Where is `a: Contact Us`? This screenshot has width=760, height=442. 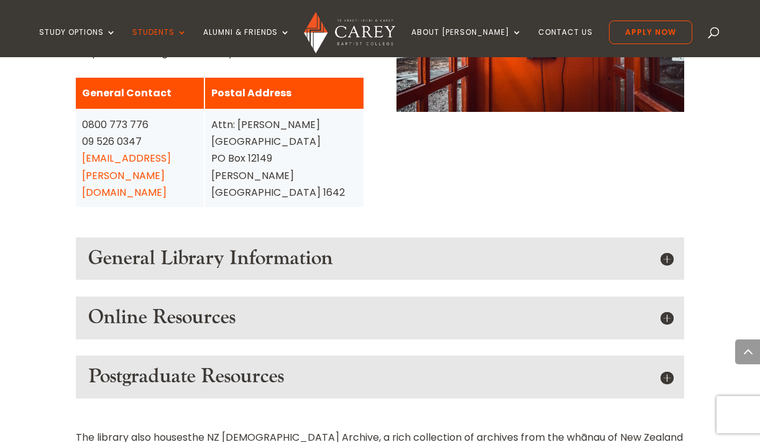 a: Contact Us is located at coordinates (565, 42).